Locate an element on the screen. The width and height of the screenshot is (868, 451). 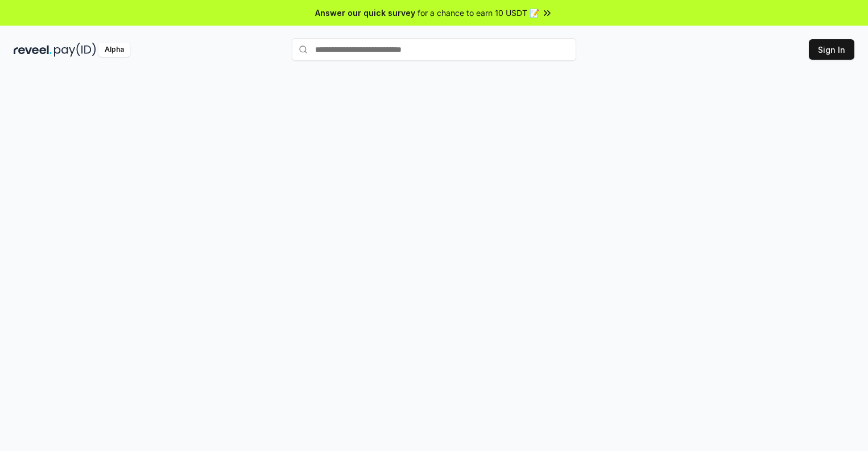
img: pay_id is located at coordinates (75, 49).